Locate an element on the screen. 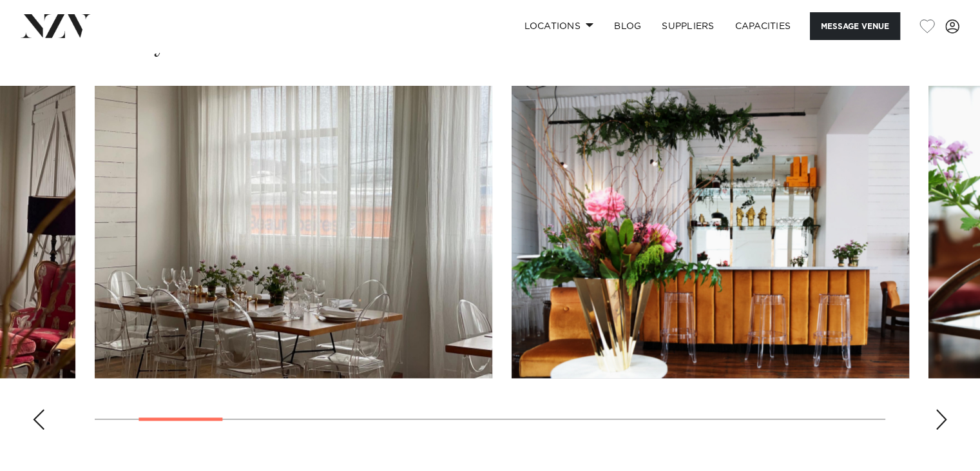 Image resolution: width=980 pixels, height=471 pixels. a: SUPPLIERS is located at coordinates (687, 25).